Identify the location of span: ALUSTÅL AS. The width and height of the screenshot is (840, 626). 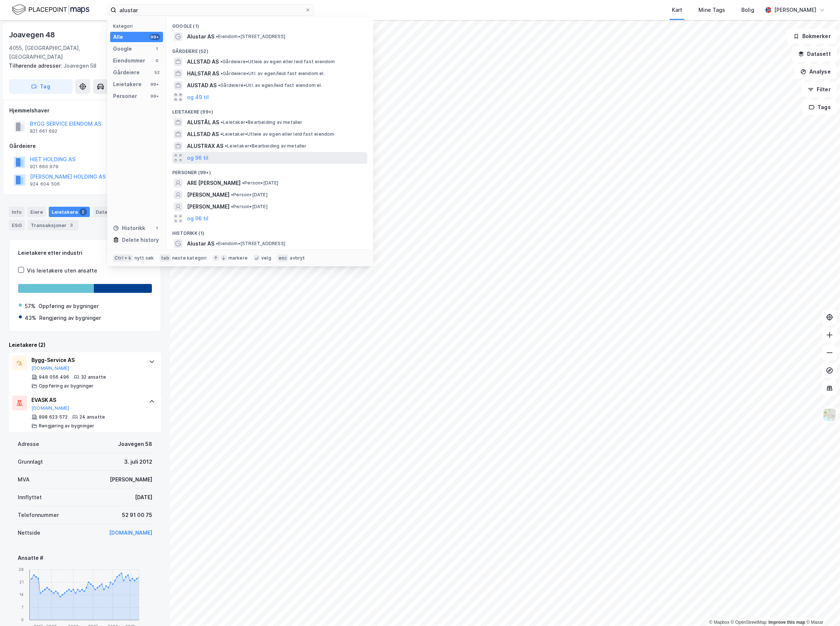
(203, 122).